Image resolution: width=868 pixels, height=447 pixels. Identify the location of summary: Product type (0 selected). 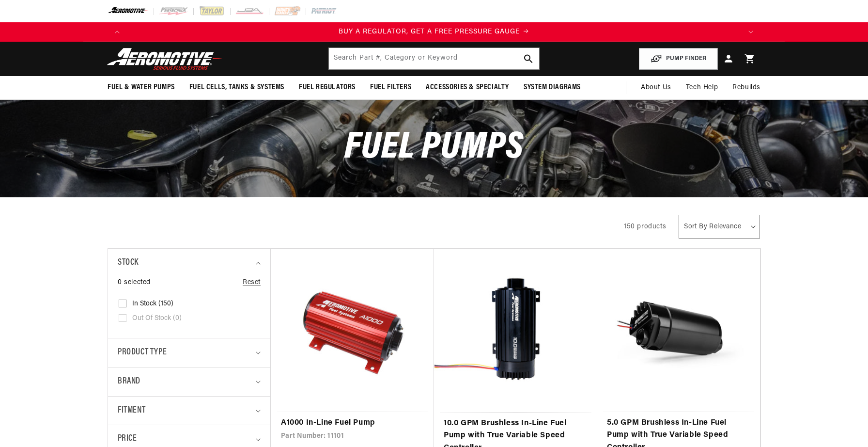
(189, 352).